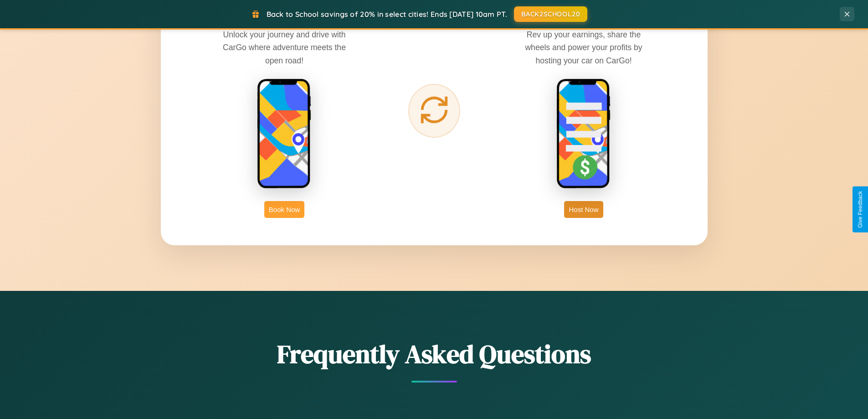 The height and width of the screenshot is (419, 868). What do you see at coordinates (285, 209) in the screenshot?
I see `button: Book Now` at bounding box center [285, 209].